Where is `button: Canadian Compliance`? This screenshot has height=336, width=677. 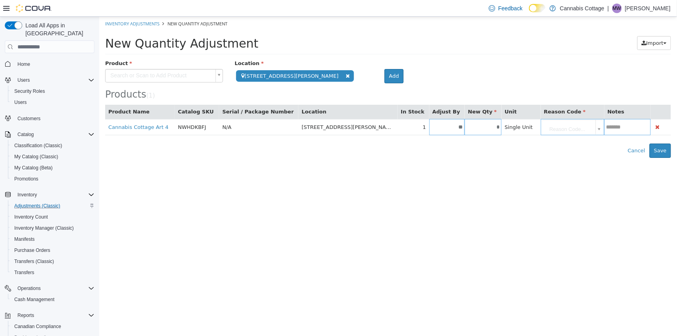 button: Canadian Compliance is located at coordinates (53, 327).